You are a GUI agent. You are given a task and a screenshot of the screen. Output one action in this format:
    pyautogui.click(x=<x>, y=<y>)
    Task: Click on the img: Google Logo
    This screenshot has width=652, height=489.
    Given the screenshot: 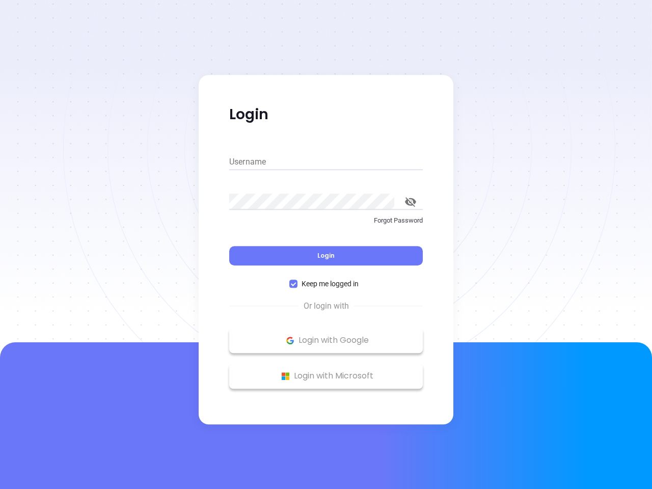 What is the action you would take?
    pyautogui.click(x=290, y=340)
    